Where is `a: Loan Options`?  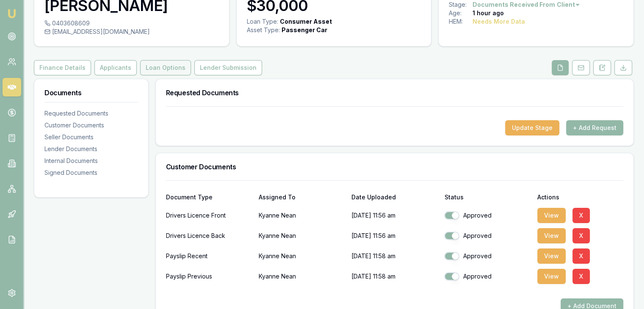 a: Loan Options is located at coordinates (166, 68).